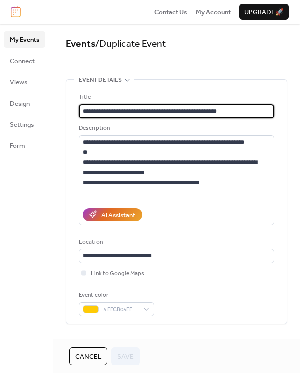 The width and height of the screenshot is (300, 373). What do you see at coordinates (117, 274) in the screenshot?
I see `span: Link to Google Maps` at bounding box center [117, 274].